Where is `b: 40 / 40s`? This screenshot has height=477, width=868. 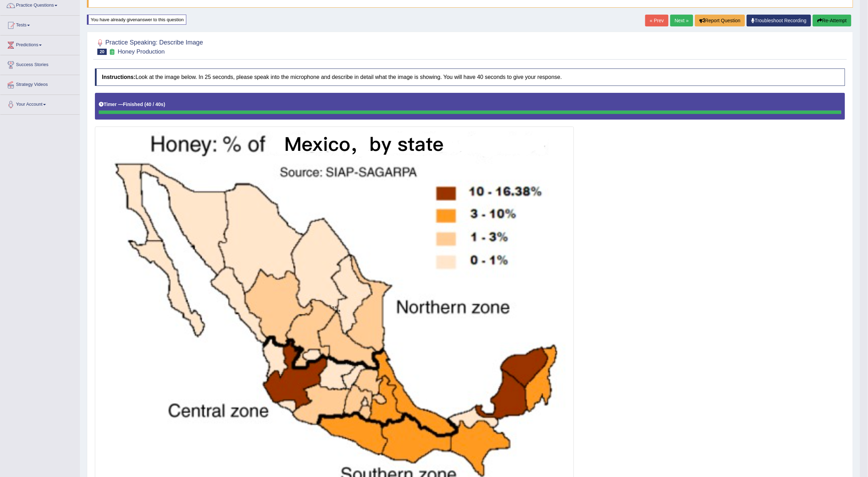
b: 40 / 40s is located at coordinates (155, 104).